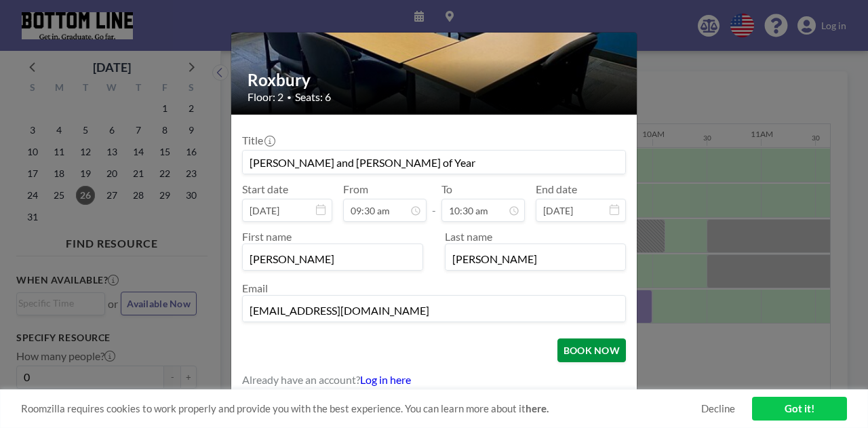 The image size is (868, 428). What do you see at coordinates (355, 189) in the screenshot?
I see `label: From` at bounding box center [355, 189].